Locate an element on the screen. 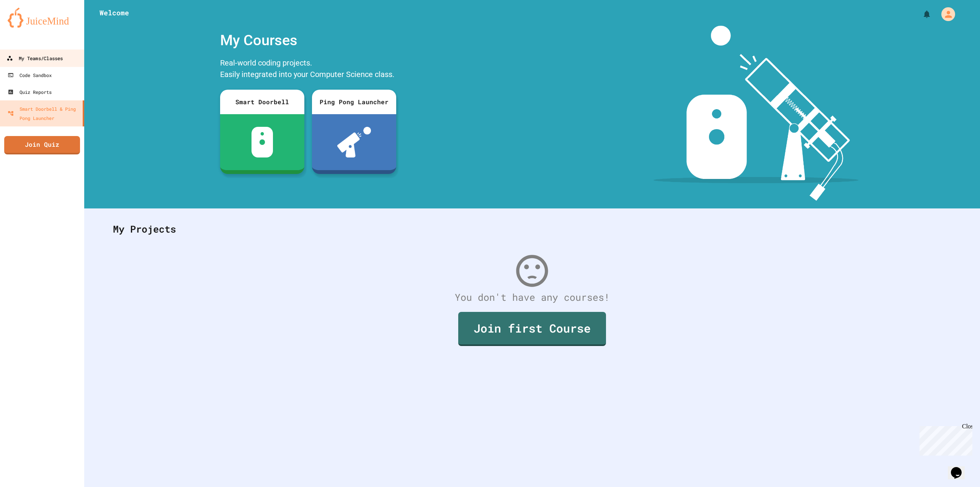  div: My Notifications is located at coordinates (921, 14).